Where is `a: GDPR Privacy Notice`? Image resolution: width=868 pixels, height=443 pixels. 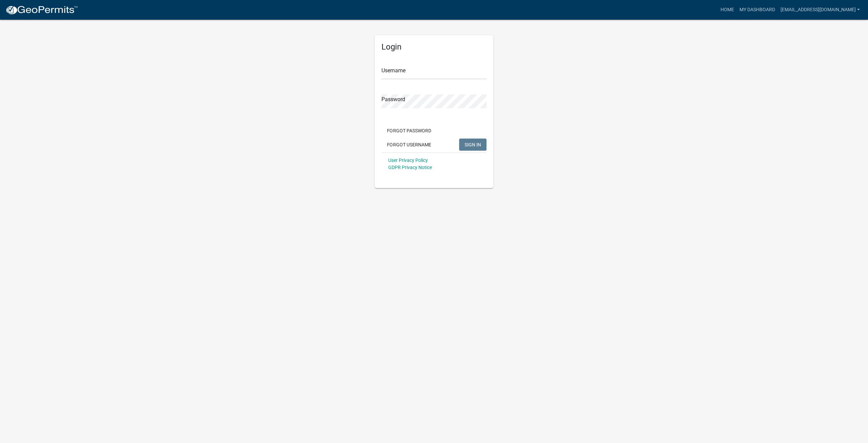
a: GDPR Privacy Notice is located at coordinates (410, 168).